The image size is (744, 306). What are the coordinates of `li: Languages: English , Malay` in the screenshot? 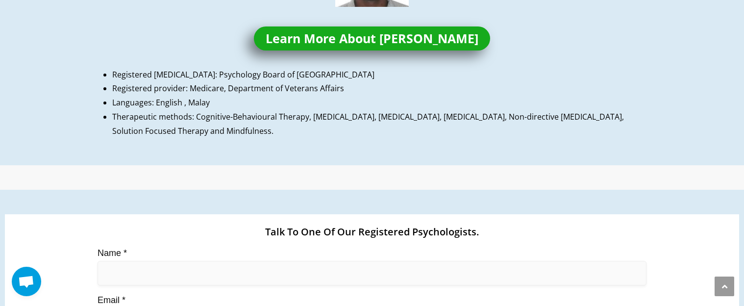 It's located at (377, 102).